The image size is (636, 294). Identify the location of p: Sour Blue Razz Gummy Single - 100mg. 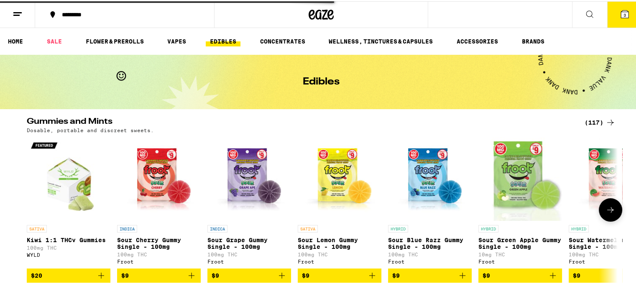
(430, 242).